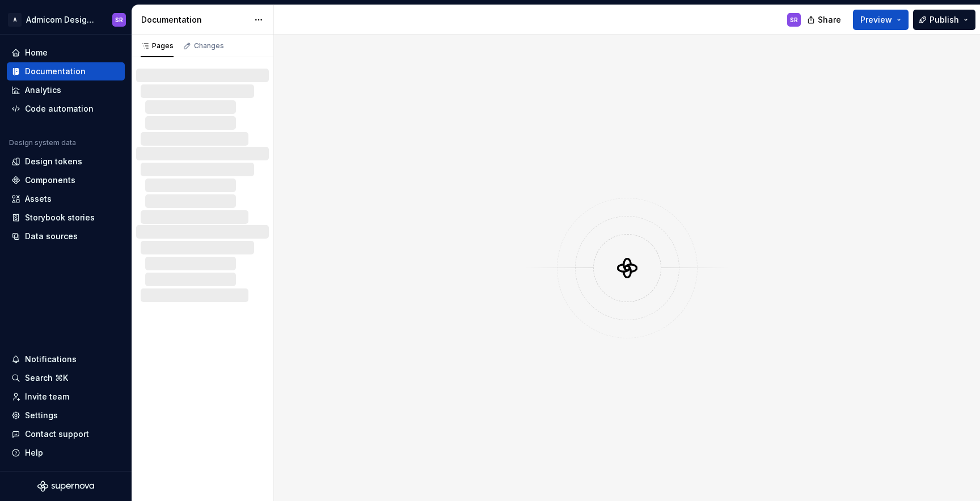 The height and width of the screenshot is (501, 980). I want to click on button: Contact support, so click(66, 434).